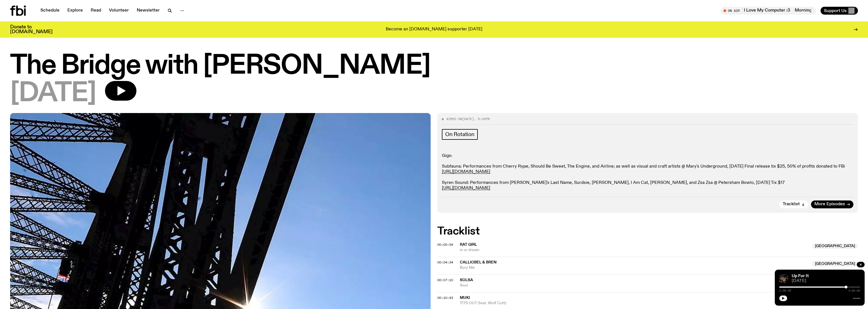 This screenshot has width=868, height=309. What do you see at coordinates (468, 244) in the screenshot?
I see `span: rat girl` at bounding box center [468, 244].